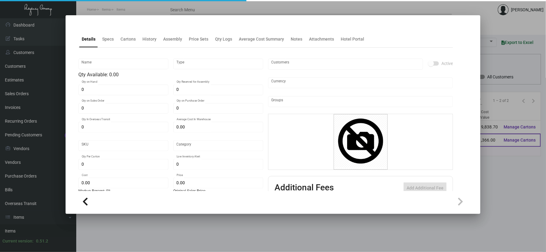 Image resolution: width=546 pixels, height=252 pixels. Describe the element at coordinates (447, 63) in the screenshot. I see `span: Active` at that location.